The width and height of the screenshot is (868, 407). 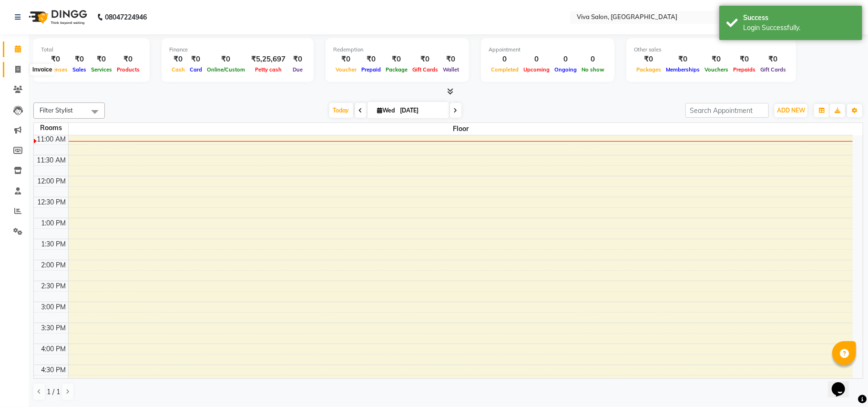 What do you see at coordinates (196, 69) in the screenshot?
I see `span: Card` at bounding box center [196, 69].